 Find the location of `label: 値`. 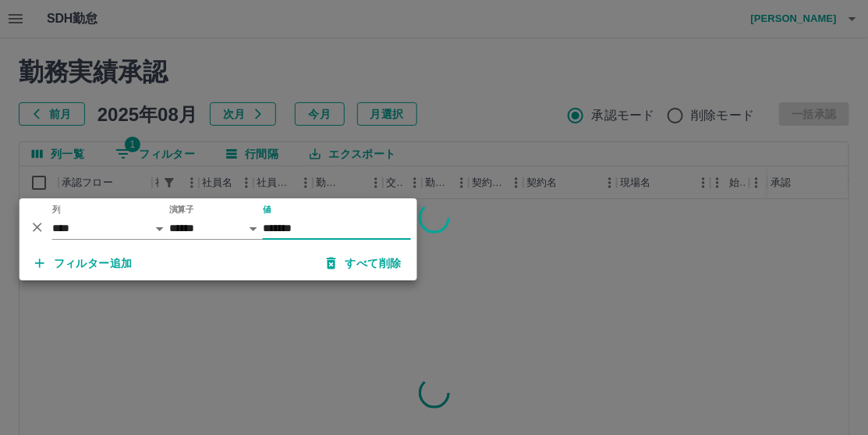

label: 値 is located at coordinates (267, 209).